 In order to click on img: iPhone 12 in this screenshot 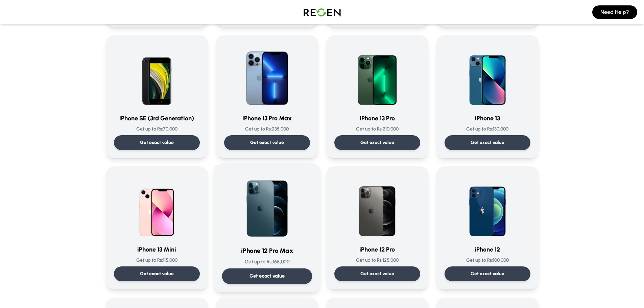, I will do `click(488, 207)`.